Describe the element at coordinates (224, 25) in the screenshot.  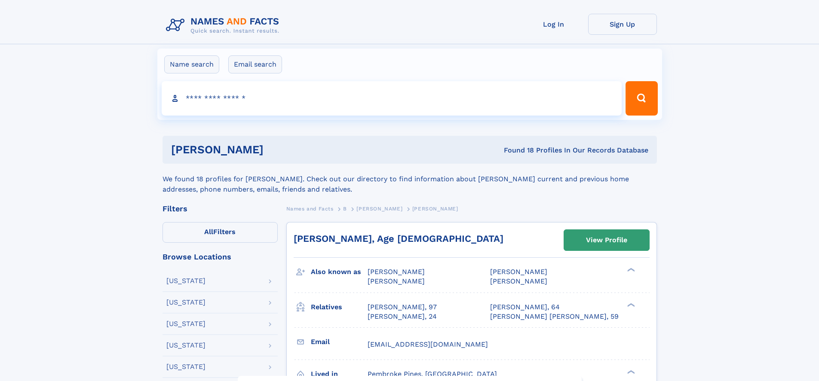
I see `img: Logo Names and Facts` at that location.